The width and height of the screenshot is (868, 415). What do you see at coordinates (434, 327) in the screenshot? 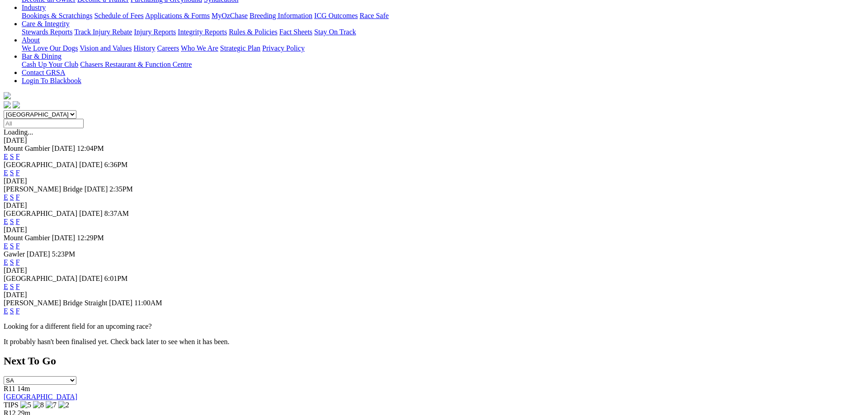
I see `p: Looking for a different field for an upcoming race?` at bounding box center [434, 327].